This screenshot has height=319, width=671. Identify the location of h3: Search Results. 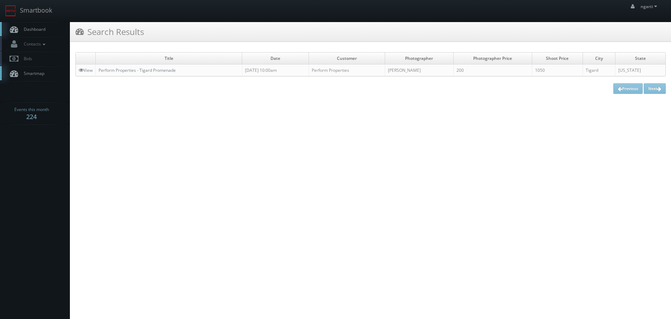
(110, 31).